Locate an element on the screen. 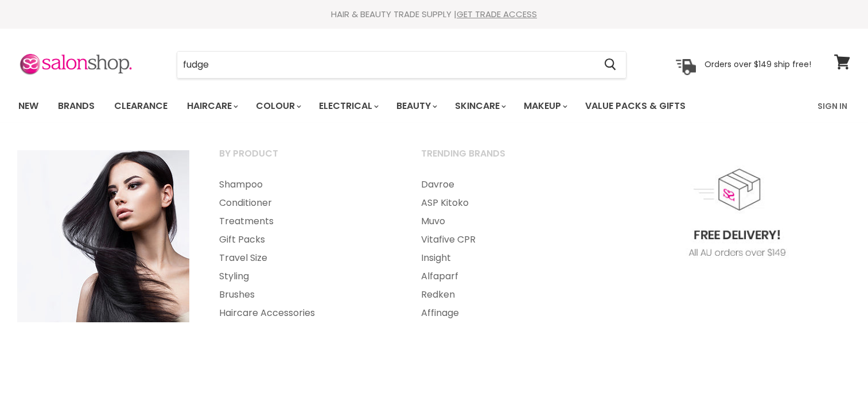  a: Haircare is located at coordinates (211, 106).